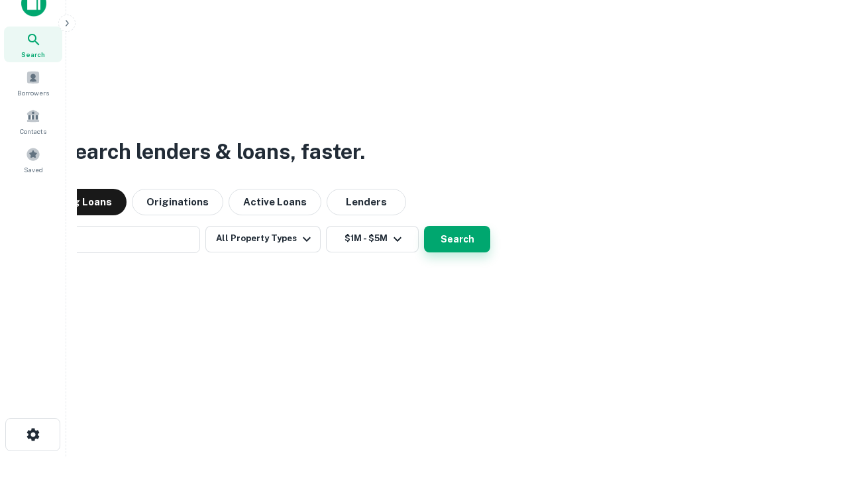 Image resolution: width=848 pixels, height=477 pixels. Describe the element at coordinates (33, 121) in the screenshot. I see `div: Contacts` at that location.